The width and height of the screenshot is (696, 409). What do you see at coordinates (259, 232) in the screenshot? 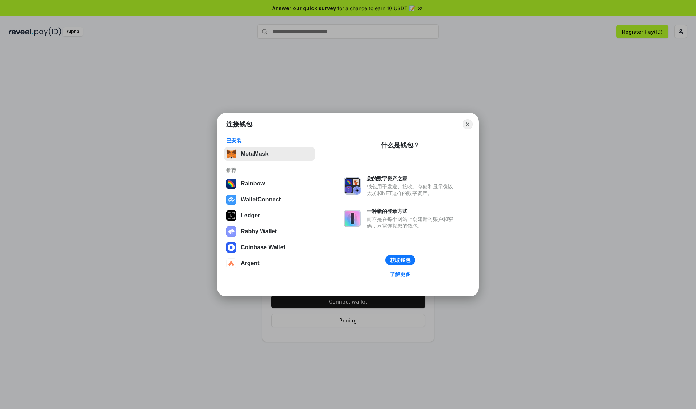
I see `div: Rabby Wallet` at bounding box center [259, 232].